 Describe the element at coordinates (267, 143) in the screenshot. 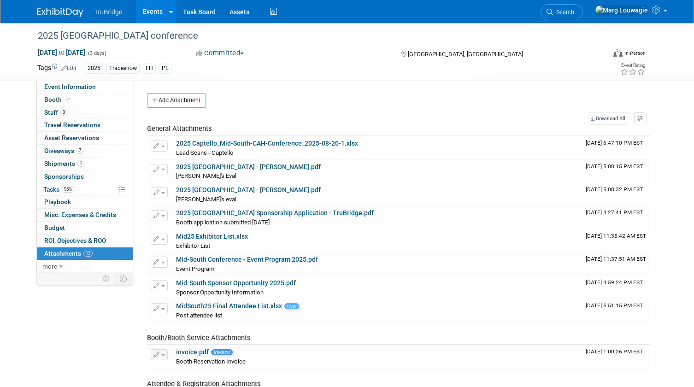

I see `a: 2025 Captello_Mid-South-CAH-Conference_2025-08-20-1.xlsx` at that location.